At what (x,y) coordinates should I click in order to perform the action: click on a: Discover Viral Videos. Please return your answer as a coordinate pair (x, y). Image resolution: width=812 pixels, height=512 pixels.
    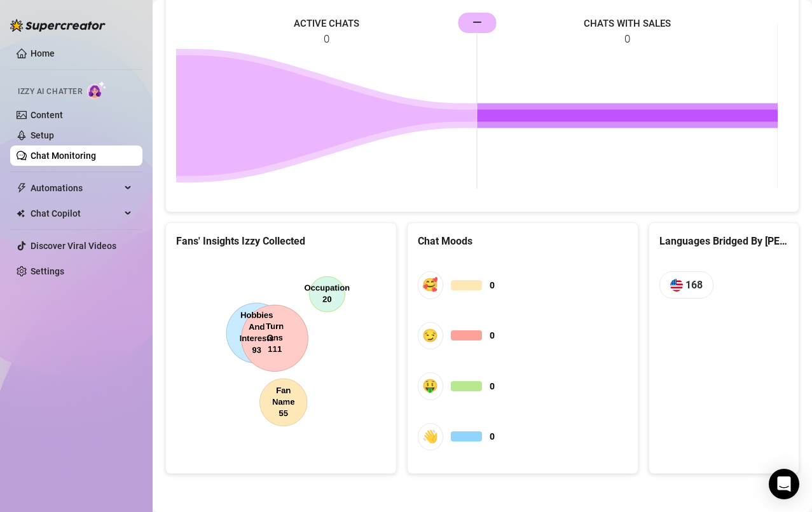
    Looking at the image, I should click on (73, 246).